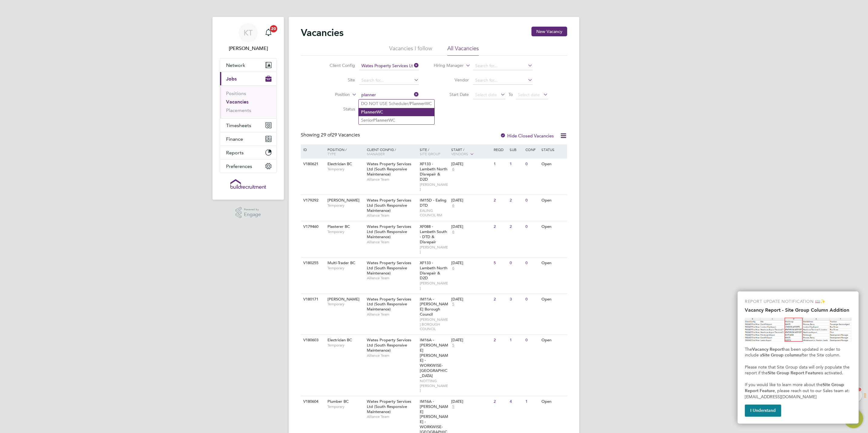 The height and width of the screenshot is (433, 868). What do you see at coordinates (239, 166) in the screenshot?
I see `span: Preferences` at bounding box center [239, 166].